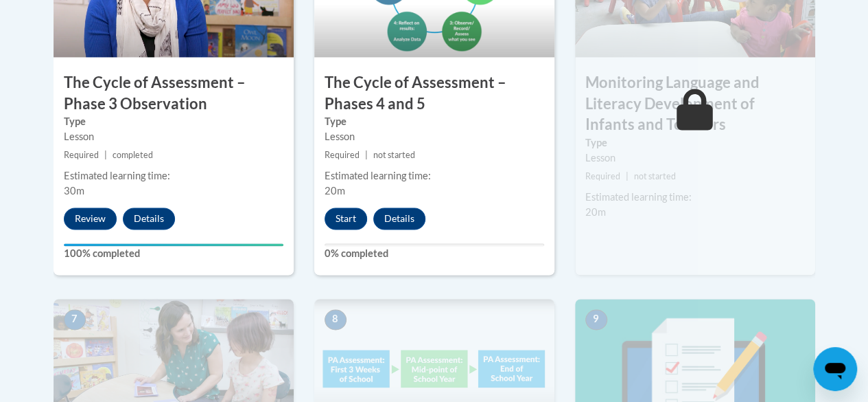  What do you see at coordinates (695, 104) in the screenshot?
I see `h3: Monitoring Language and Literacy Development of Infants and Toddlers` at bounding box center [695, 104].